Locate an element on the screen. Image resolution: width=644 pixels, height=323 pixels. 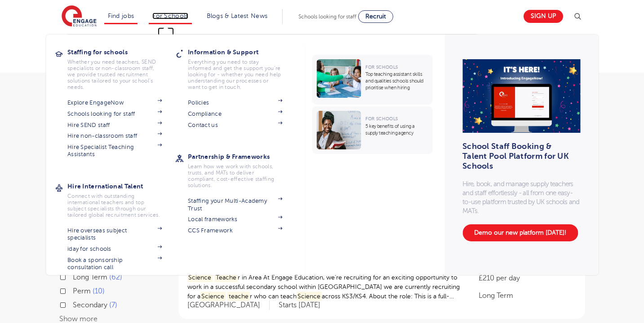
p: r in Area At Engage Education, we’re recruiting for an exciting opportunity to work in a successf... is located at coordinates (324, 287).